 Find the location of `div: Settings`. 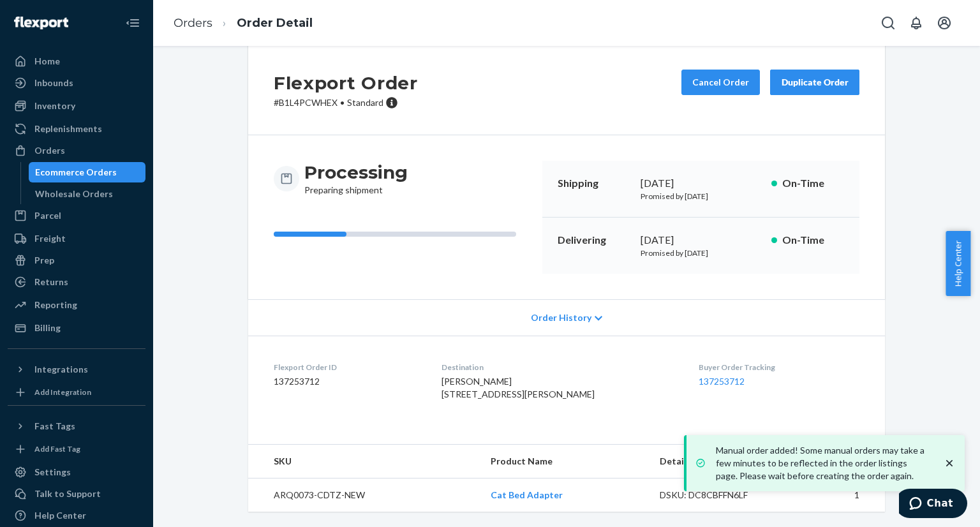

div: Settings is located at coordinates (53, 472).